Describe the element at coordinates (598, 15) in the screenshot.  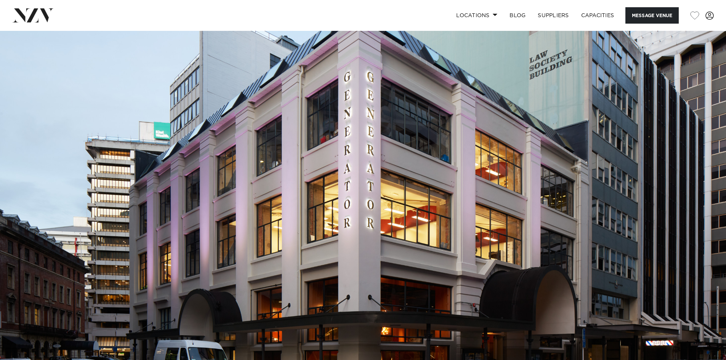
I see `a: Capacities` at that location.